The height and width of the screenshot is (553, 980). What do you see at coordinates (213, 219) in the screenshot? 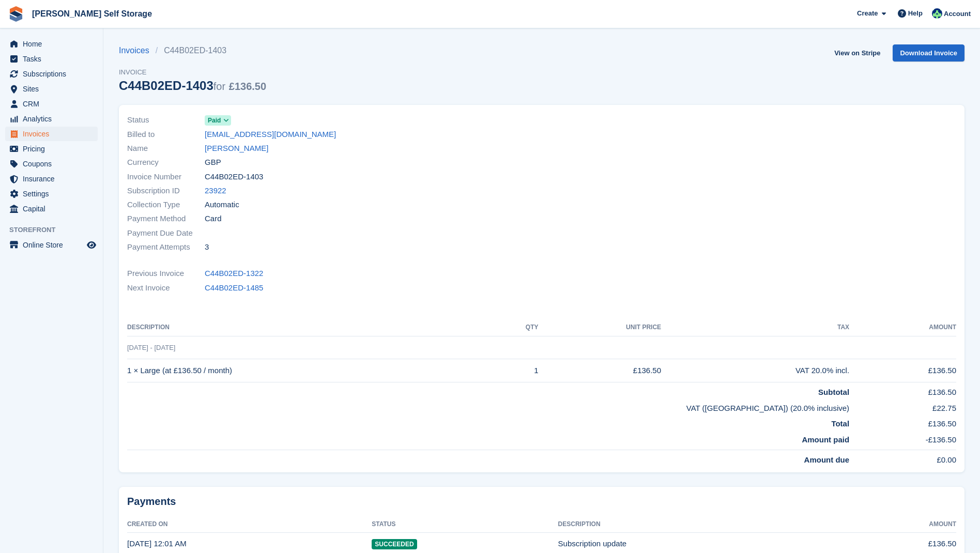
I see `span: Card` at bounding box center [213, 219].